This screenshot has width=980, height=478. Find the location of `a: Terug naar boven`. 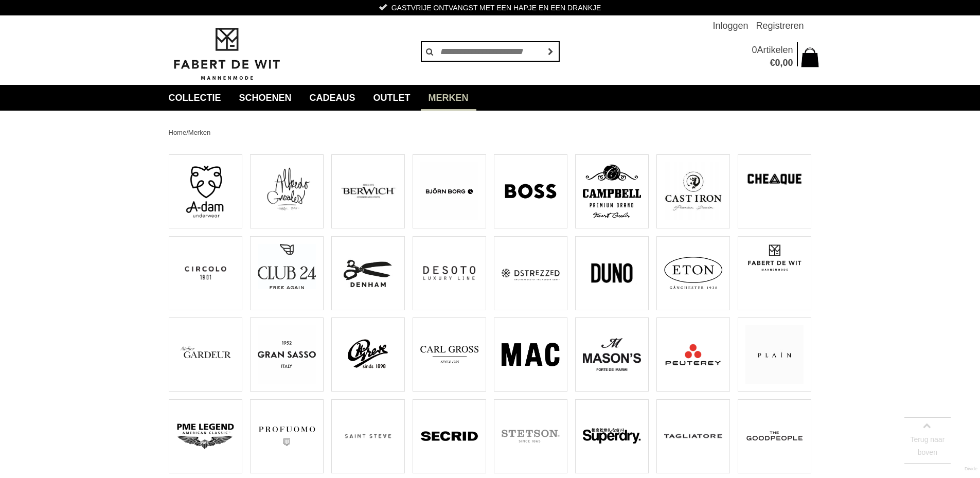

a: Terug naar boven is located at coordinates (928, 440).